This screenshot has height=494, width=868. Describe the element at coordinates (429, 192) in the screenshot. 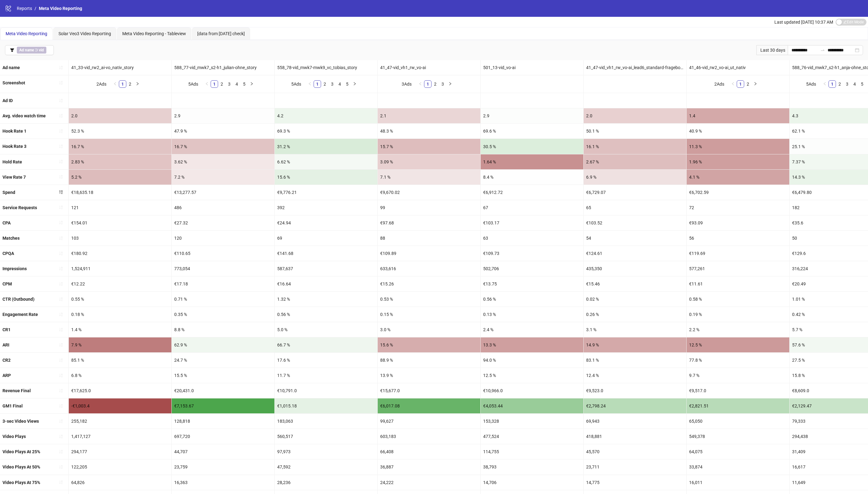

I see `div: €9,670.02` at that location.